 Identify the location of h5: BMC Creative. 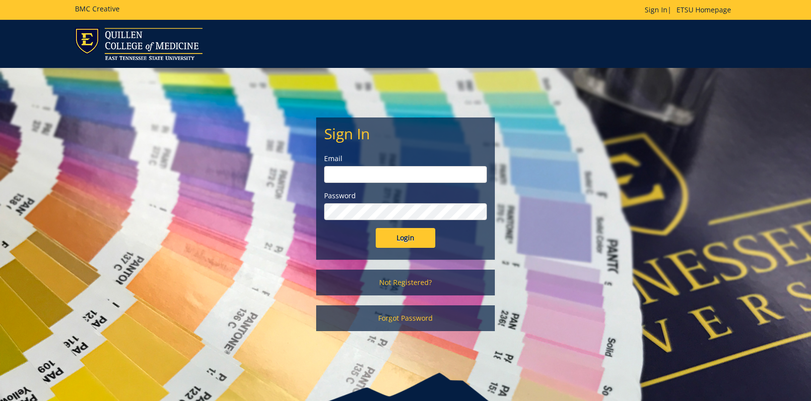
(97, 8).